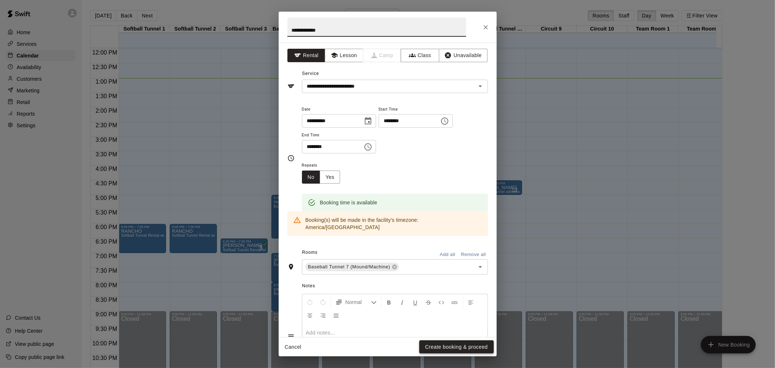 Image resolution: width=775 pixels, height=368 pixels. Describe the element at coordinates (339, 109) in the screenshot. I see `span: Date` at that location.